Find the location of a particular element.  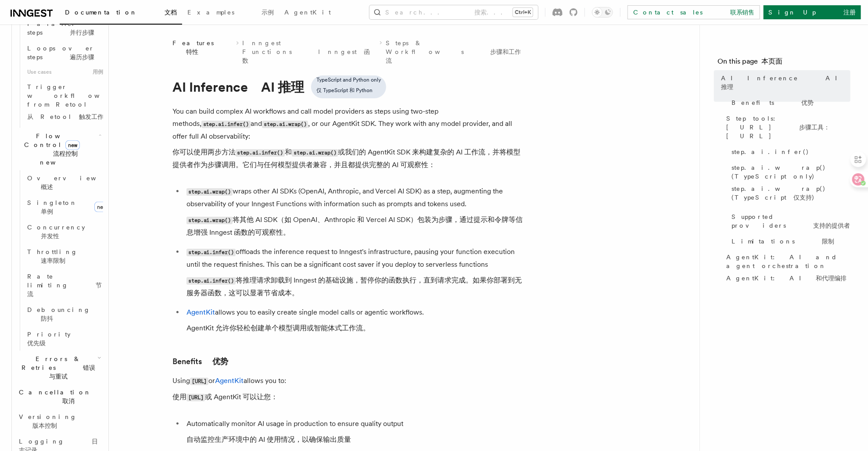

font: 将其他 AI SDK（如 OpenAI、Anthropic 和 Vercel AI SDK）包装为步骤，通过提示和令牌等信息增强 Inngest 函数的可观察性。 is located at coordinates (354, 226).